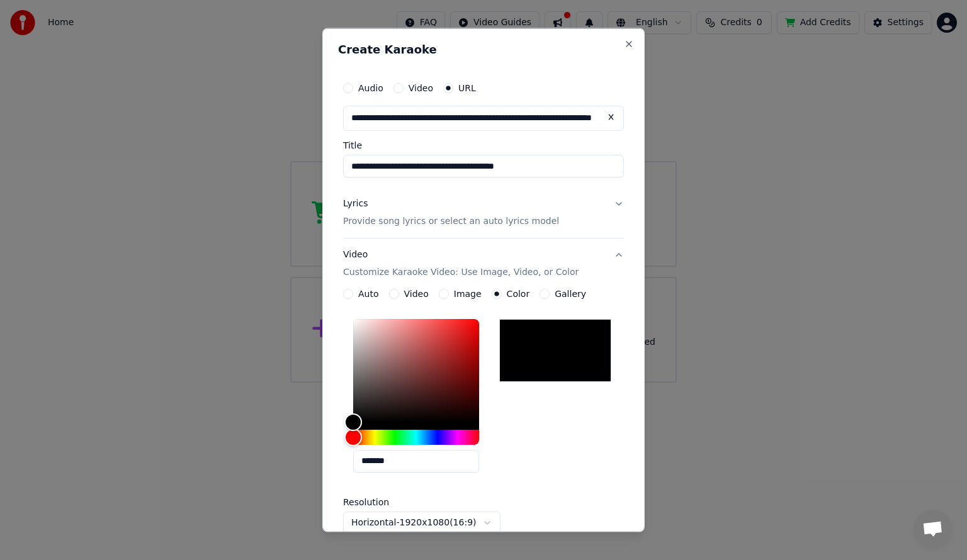 This screenshot has height=560, width=967. What do you see at coordinates (461, 263) in the screenshot?
I see `div: Video` at bounding box center [461, 263].